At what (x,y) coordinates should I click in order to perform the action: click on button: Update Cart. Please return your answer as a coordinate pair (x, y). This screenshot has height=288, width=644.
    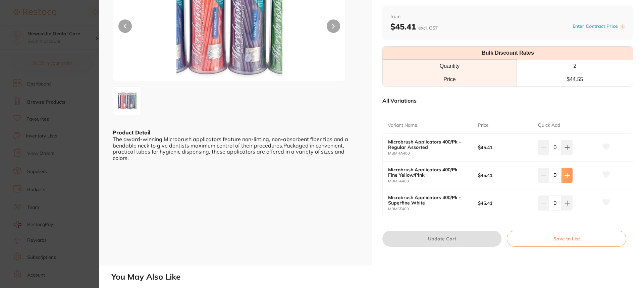
    Looking at the image, I should click on (442, 239).